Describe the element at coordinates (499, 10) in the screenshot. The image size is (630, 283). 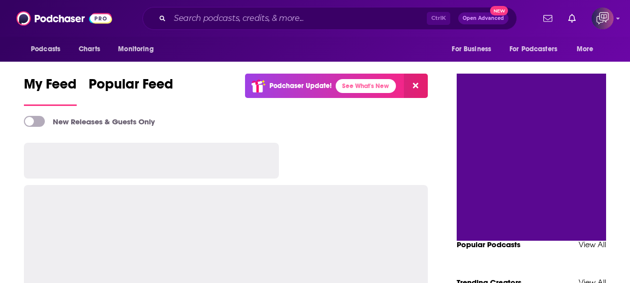
I see `span: New` at that location.